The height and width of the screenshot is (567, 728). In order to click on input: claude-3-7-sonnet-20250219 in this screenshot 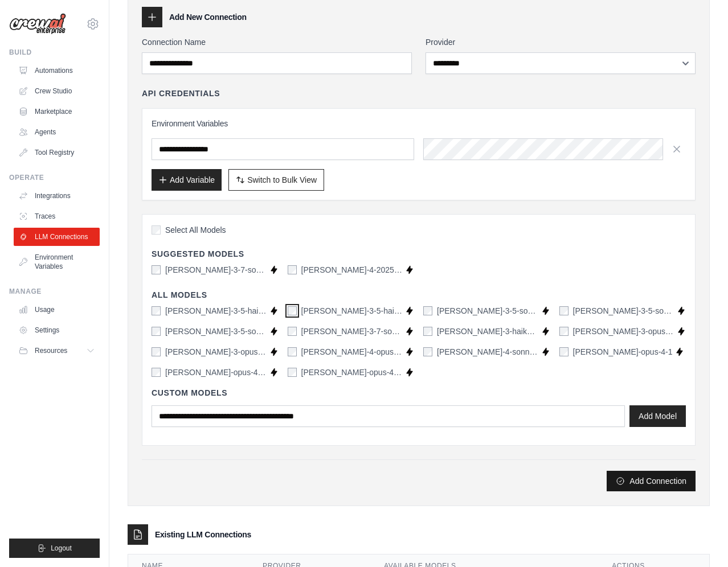, I will do `click(293, 331)`.